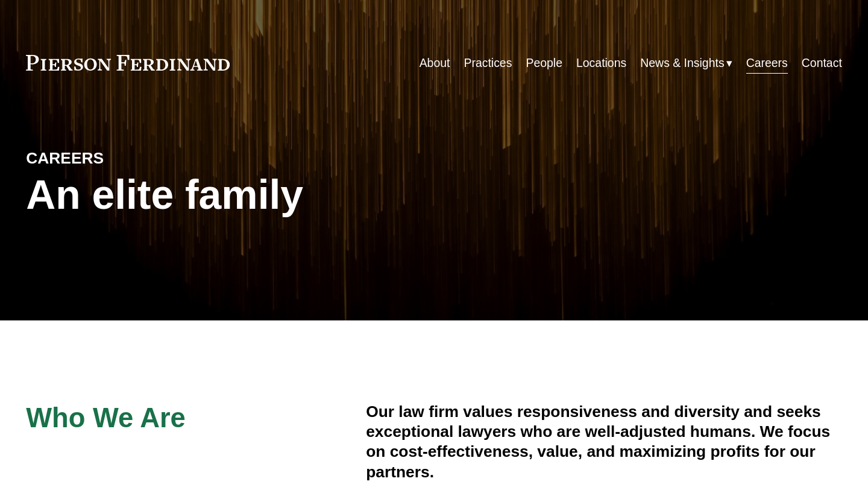 Image resolution: width=868 pixels, height=490 pixels. I want to click on a: Practices, so click(487, 63).